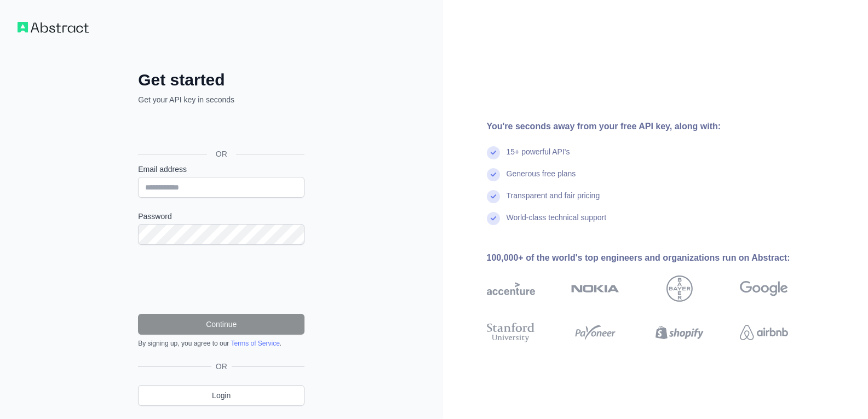 The height and width of the screenshot is (419, 868). I want to click on div: World-class technical support, so click(557, 222).